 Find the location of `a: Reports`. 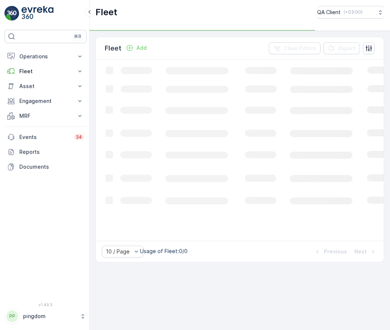

a: Reports is located at coordinates (45, 152).